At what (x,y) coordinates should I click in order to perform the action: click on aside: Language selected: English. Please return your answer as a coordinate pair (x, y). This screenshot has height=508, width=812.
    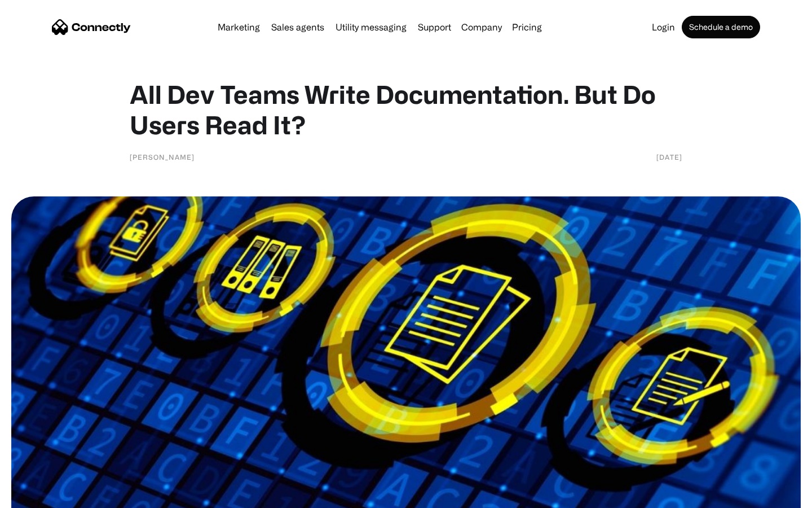
    Looking at the image, I should click on (39, 496).